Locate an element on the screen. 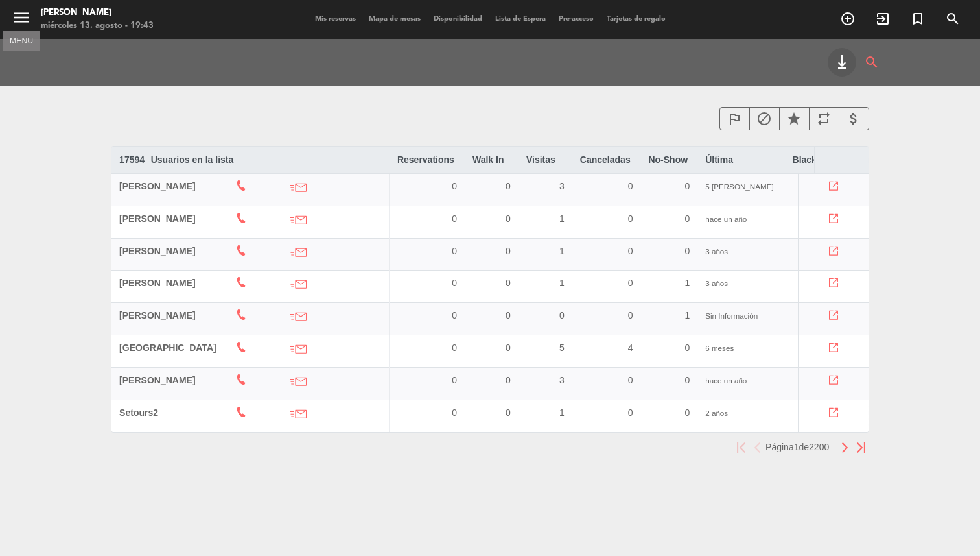 The height and width of the screenshot is (556, 980). th: Walk In is located at coordinates (491, 161).